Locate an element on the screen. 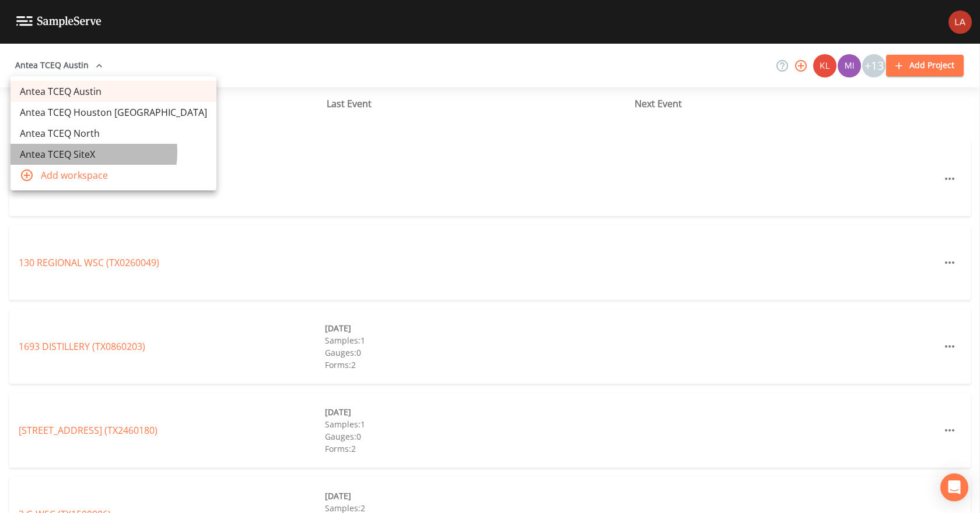 The image size is (980, 513). span: Add workspace is located at coordinates (123, 176).